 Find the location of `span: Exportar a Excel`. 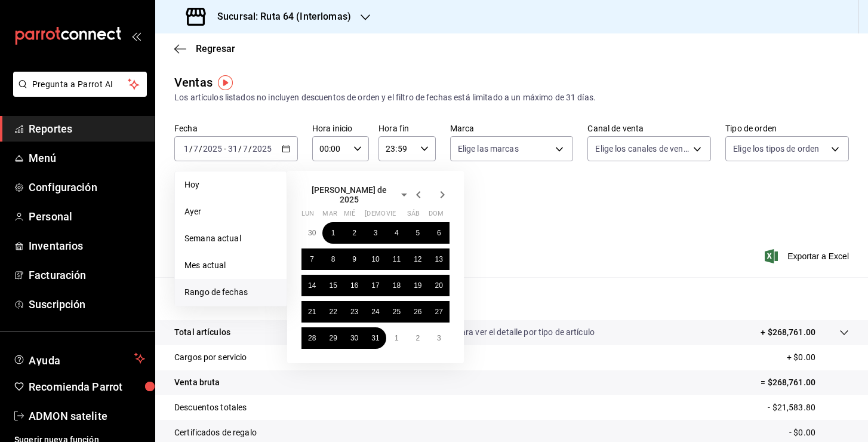

span: Exportar a Excel is located at coordinates (808, 256).